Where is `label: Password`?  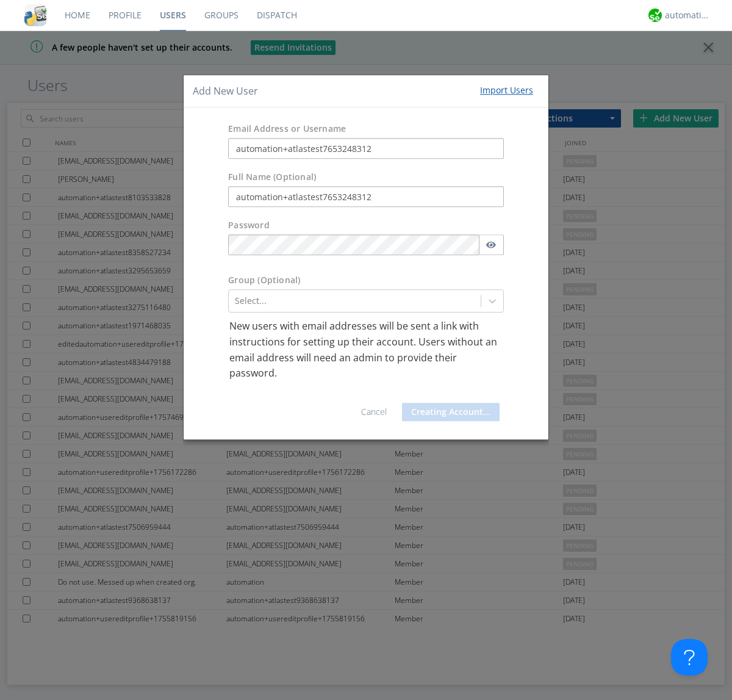
label: Password is located at coordinates (249, 226).